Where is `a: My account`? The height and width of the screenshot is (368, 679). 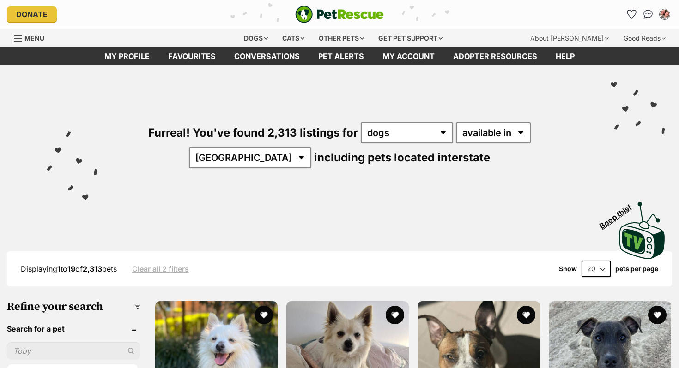 a: My account is located at coordinates (408, 56).